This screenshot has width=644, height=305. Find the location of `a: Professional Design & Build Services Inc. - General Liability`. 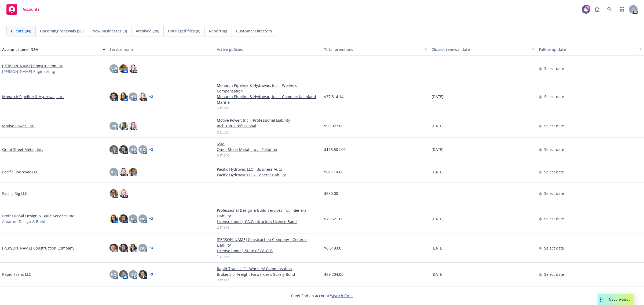

a: Professional Design & Build Services Inc. - General Liability is located at coordinates (268, 213).